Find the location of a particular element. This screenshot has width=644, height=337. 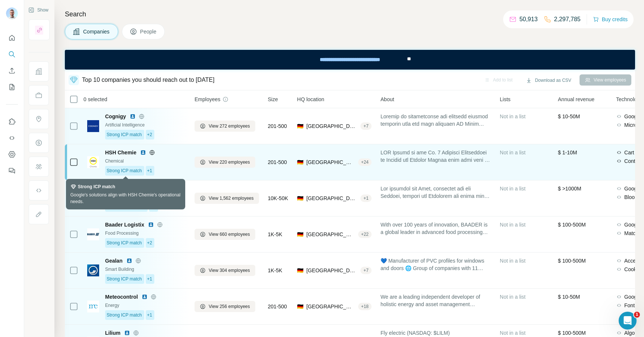

button: Show is located at coordinates (39, 10).